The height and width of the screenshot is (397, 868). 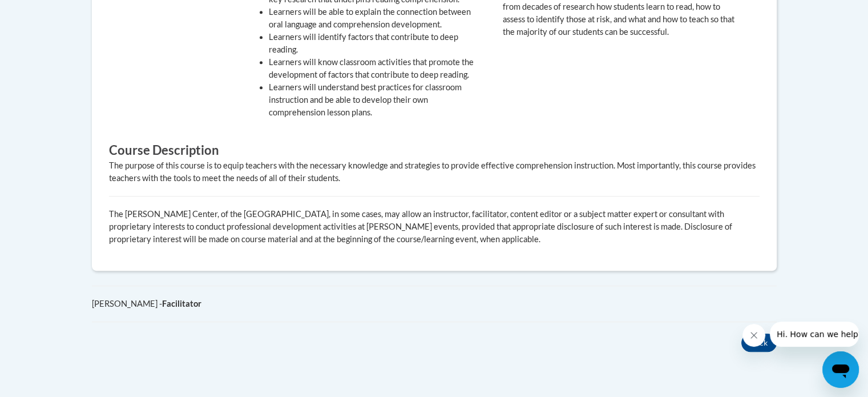 What do you see at coordinates (49, 13) in the screenshot?
I see `span: Hi. How can we help?` at bounding box center [49, 13].